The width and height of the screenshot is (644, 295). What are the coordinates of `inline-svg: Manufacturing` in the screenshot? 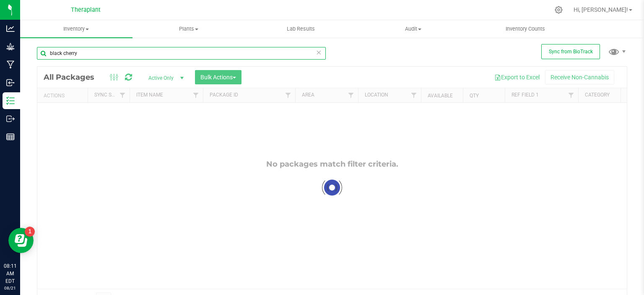 It's located at (11, 65).